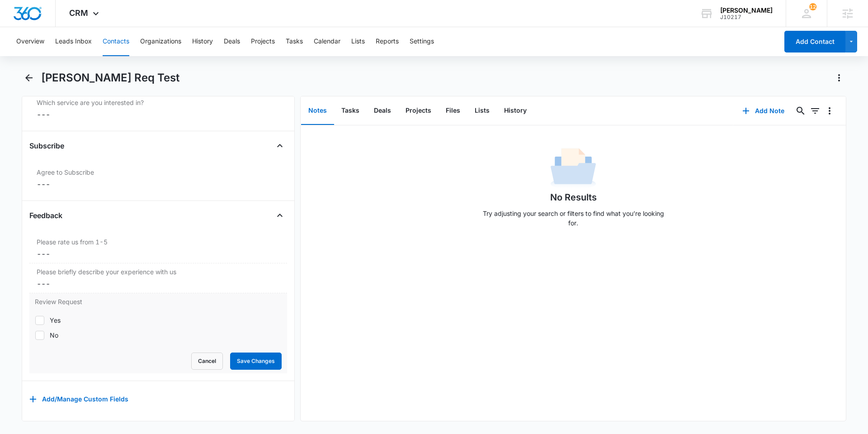 This screenshot has width=868, height=434. I want to click on button: Calendar, so click(327, 42).